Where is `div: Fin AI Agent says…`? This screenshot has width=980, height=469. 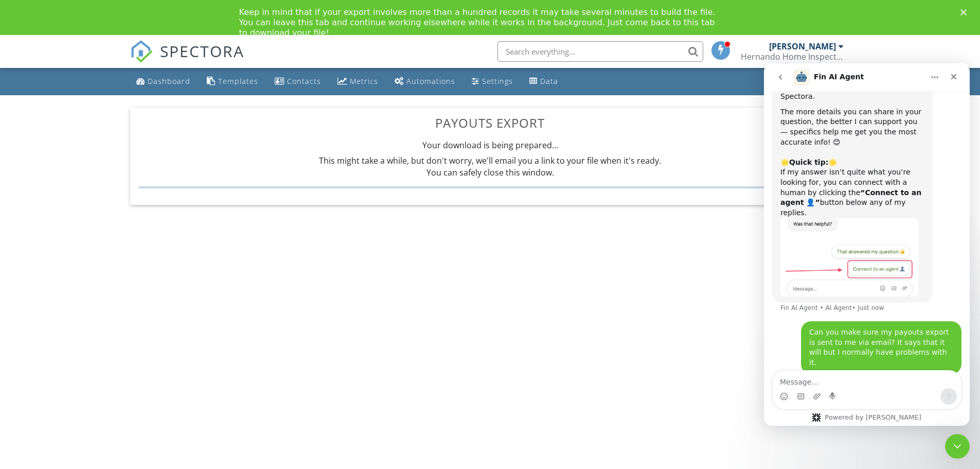
div: Fin AI Agent says… is located at coordinates (103, 130).